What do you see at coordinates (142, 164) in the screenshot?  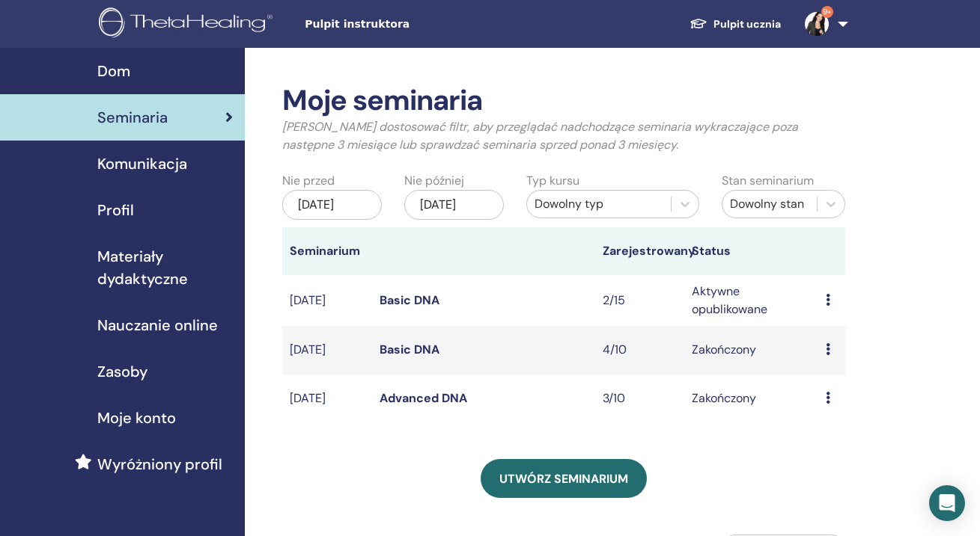 I see `span: Komunikacja` at bounding box center [142, 164].